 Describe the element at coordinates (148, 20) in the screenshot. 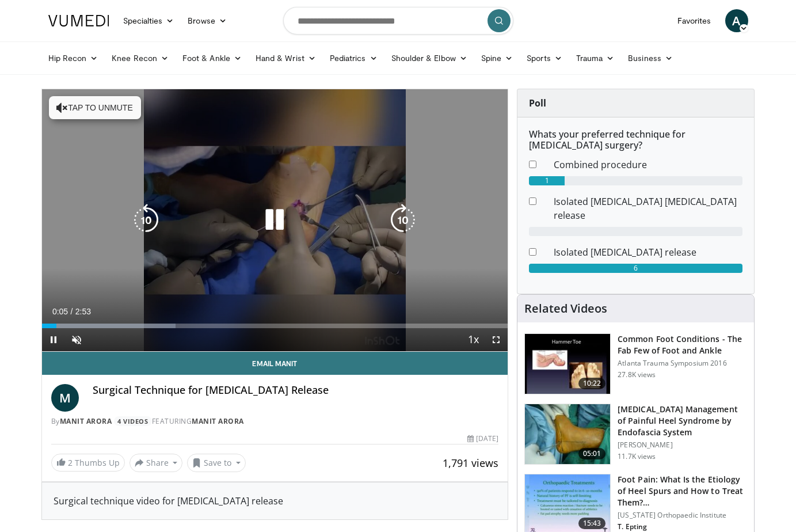

I see `a: Specialties` at that location.